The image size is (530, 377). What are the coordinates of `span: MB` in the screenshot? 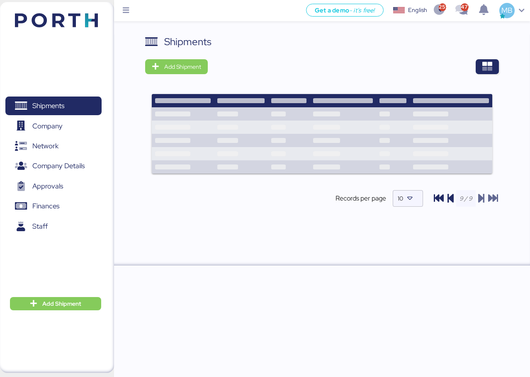 It's located at (506, 10).